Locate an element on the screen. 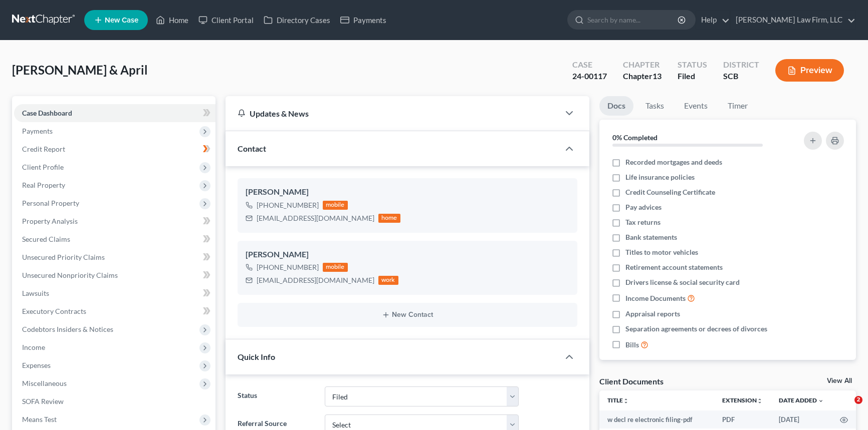  span: 13 is located at coordinates (657, 75).